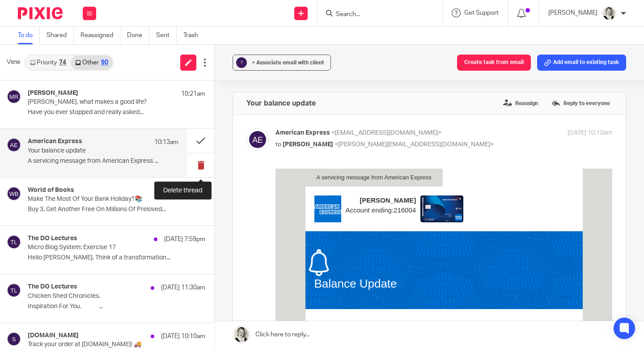  What do you see at coordinates (521, 103) in the screenshot?
I see `label: Reassign` at bounding box center [521, 103].